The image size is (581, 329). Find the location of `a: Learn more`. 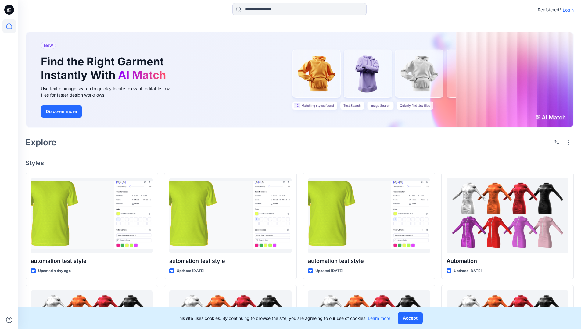

a: Learn more is located at coordinates (379, 318).